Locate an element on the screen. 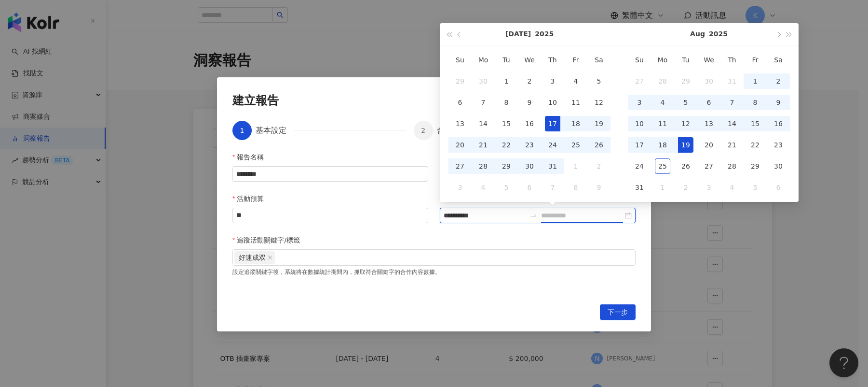 This screenshot has height=387, width=868. div: 建立報告 is located at coordinates (434, 101).